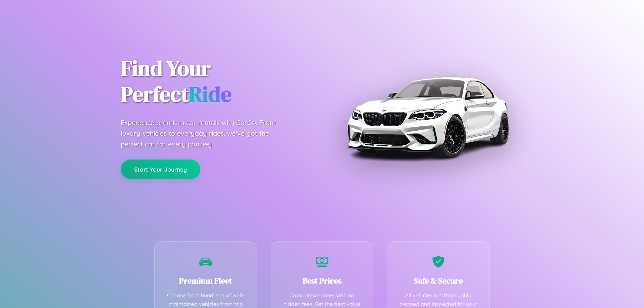 This screenshot has width=644, height=308. What do you see at coordinates (428, 117) in the screenshot?
I see `img: Premium BMW car rental vehicle` at bounding box center [428, 117].